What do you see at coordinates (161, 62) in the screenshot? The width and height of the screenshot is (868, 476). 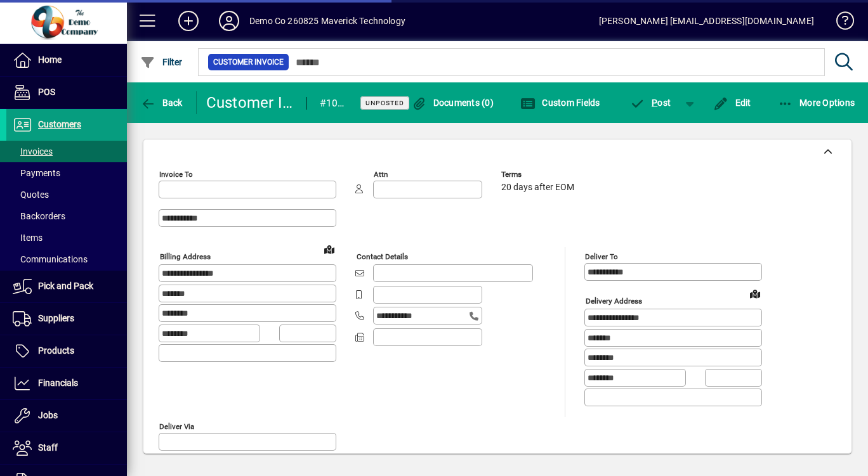 I see `button: Filter` at bounding box center [161, 62].